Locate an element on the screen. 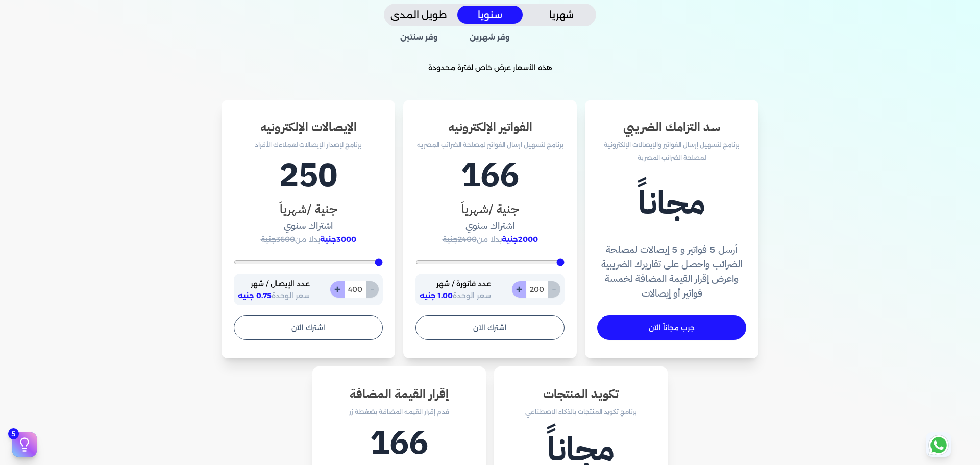  span: 0.75 جنيه is located at coordinates (255, 295).